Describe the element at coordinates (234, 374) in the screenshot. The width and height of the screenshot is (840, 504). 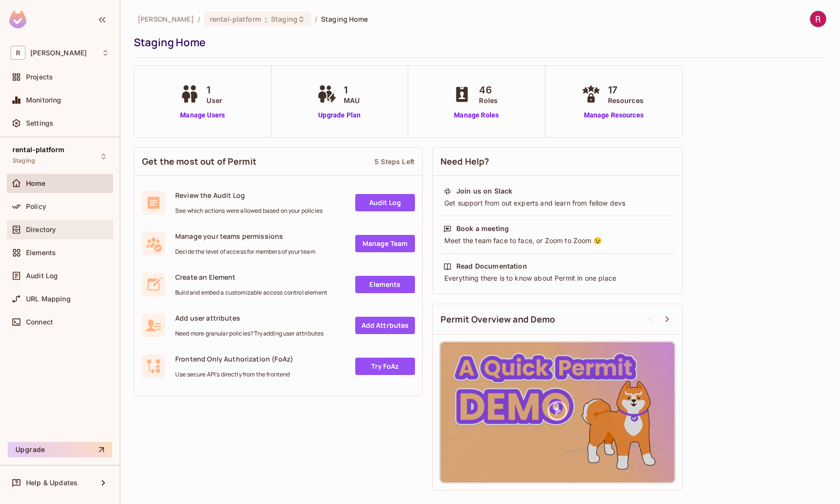
I see `span: Use secure API's directly from the frontend` at that location.